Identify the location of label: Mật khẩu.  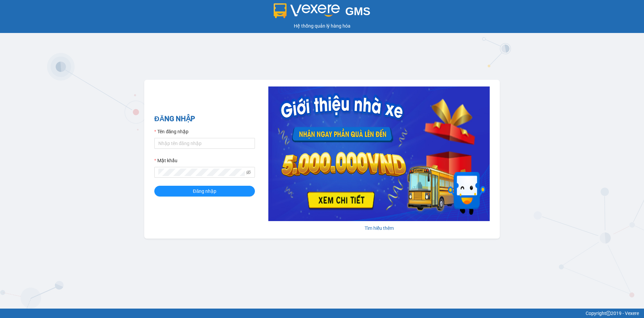
(166, 160).